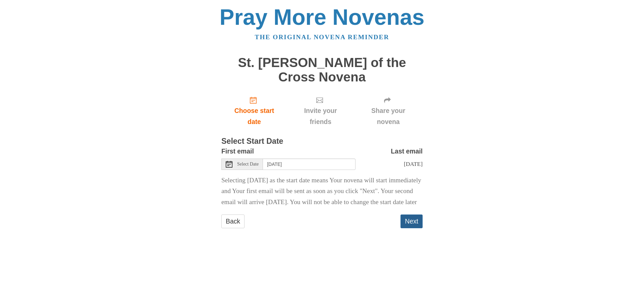  What do you see at coordinates (388, 116) in the screenshot?
I see `span: Share your novena` at bounding box center [388, 116].